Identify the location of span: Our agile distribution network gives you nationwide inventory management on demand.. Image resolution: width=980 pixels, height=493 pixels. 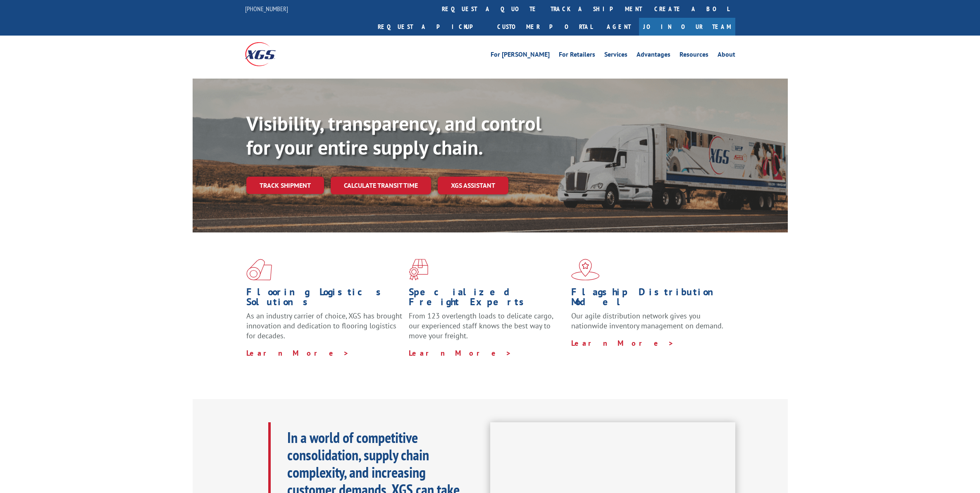
(647, 320).